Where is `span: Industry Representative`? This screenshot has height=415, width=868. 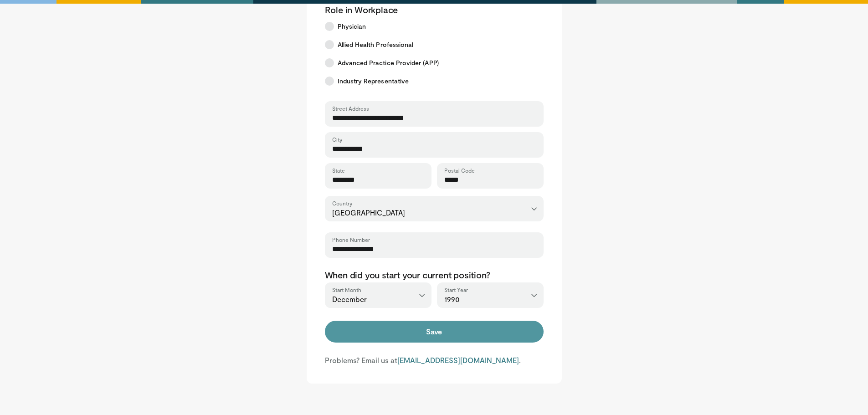
span: Industry Representative is located at coordinates (373, 81).